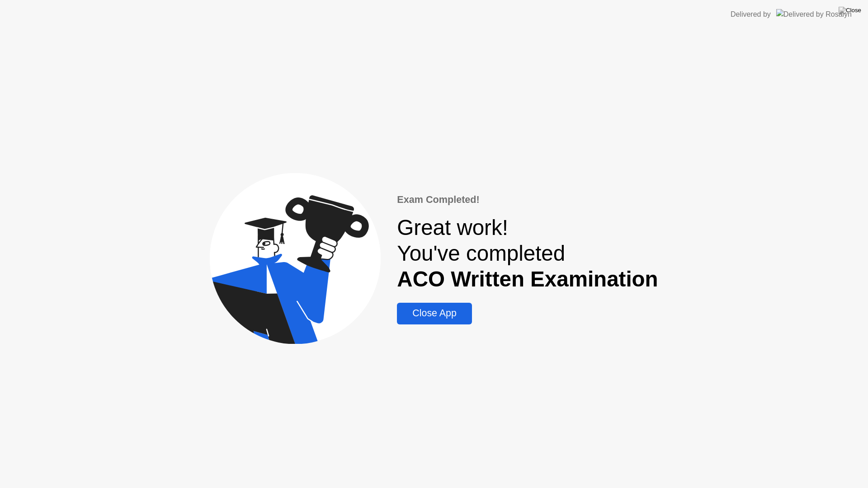 Image resolution: width=868 pixels, height=488 pixels. I want to click on div: Close App, so click(434, 313).